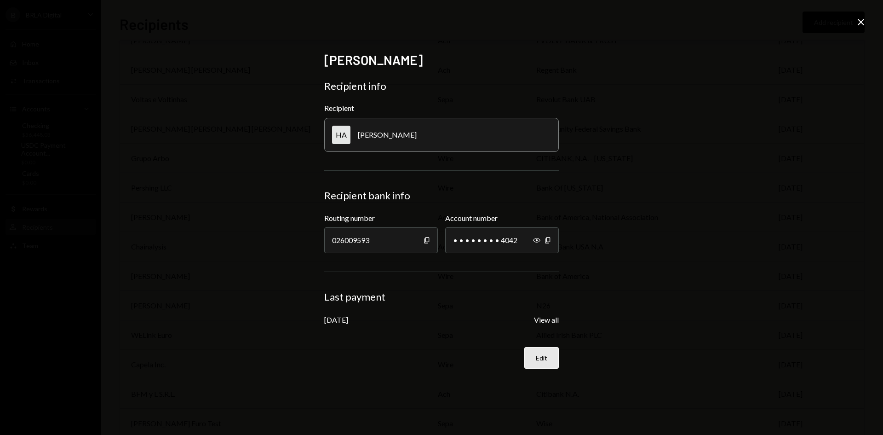 This screenshot has width=883, height=435. Describe the element at coordinates (442, 108) in the screenshot. I see `div: Recipient` at that location.